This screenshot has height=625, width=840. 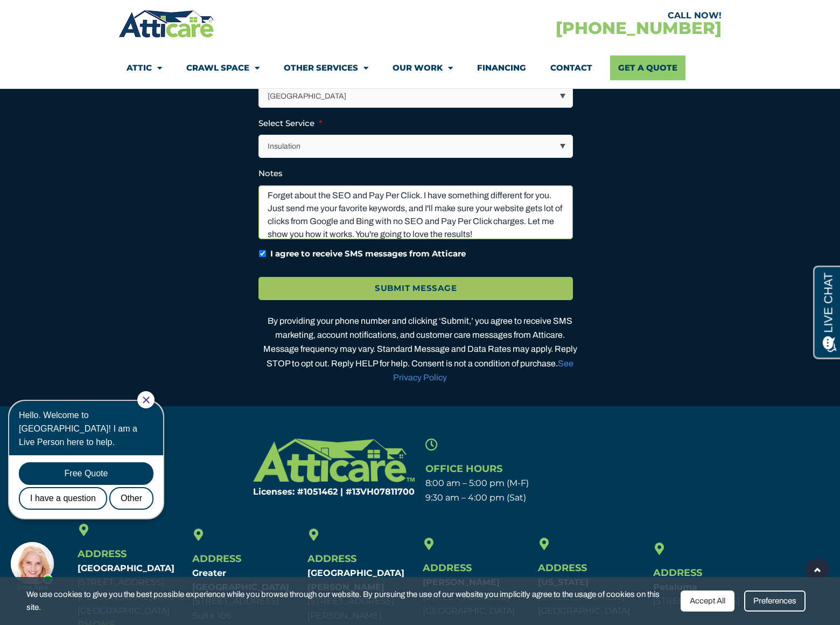 What do you see at coordinates (368, 253) in the screenshot?
I see `label: I agree to receive SMS messages from Atticare` at bounding box center [368, 253].